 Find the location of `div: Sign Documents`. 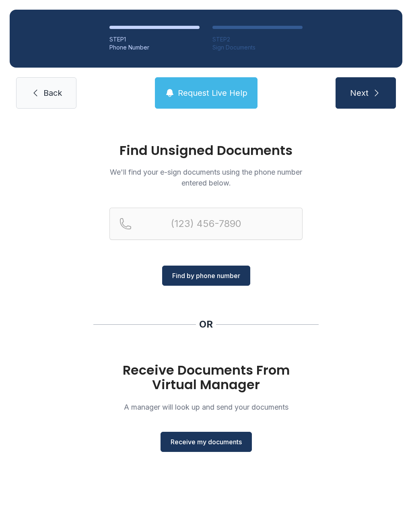

div: Sign Documents is located at coordinates (258, 48).